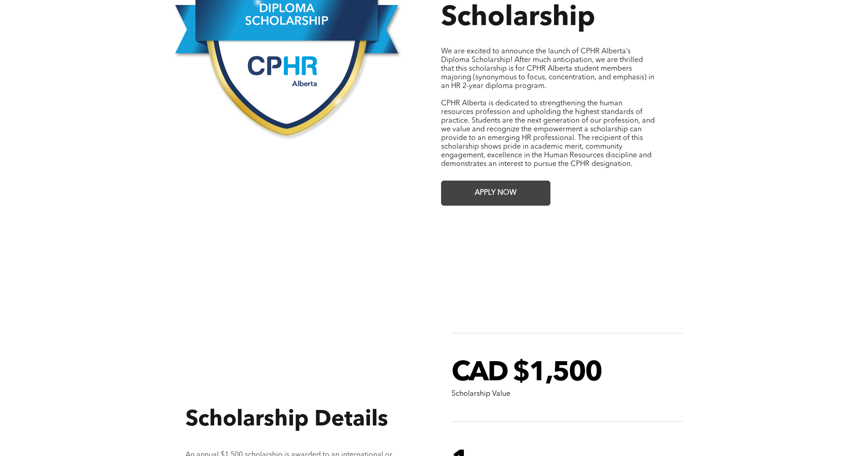  Describe the element at coordinates (548, 69) in the screenshot. I see `span: We are excited to announce the launch of CPHR Alberta’s Diploma Scholarship! After much anticipat...` at that location.